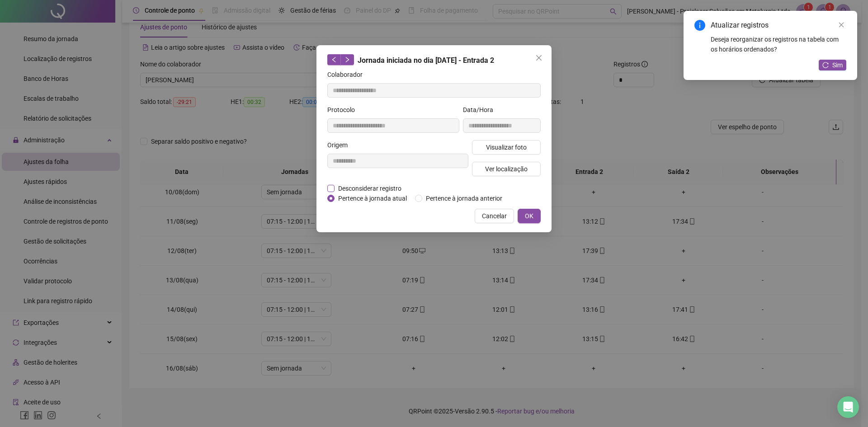 This screenshot has width=868, height=427. I want to click on span: reload, so click(826, 65).